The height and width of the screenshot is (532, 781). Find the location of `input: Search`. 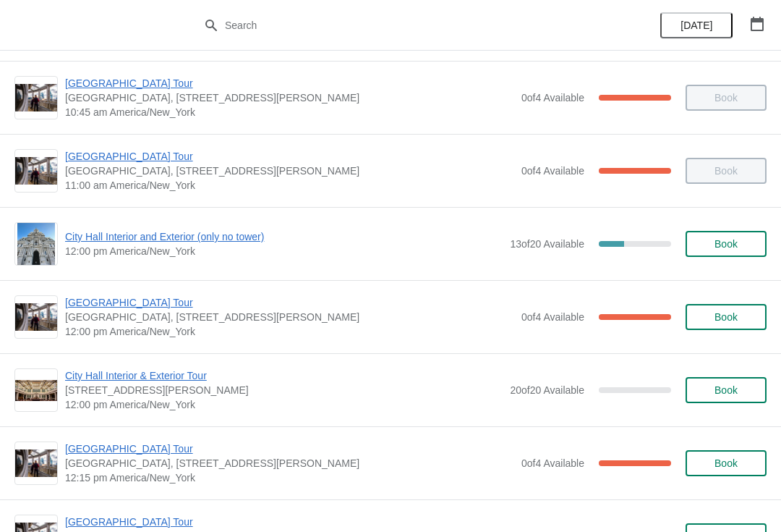

input: Search is located at coordinates (405, 25).